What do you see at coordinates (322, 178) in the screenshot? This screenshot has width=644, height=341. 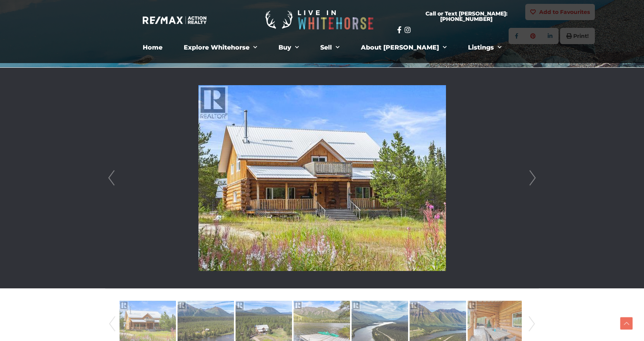 I see `img: 1130 Annie Lake Road, Whitehorse South, Yukon Y1A 7A1 - Photo 1 - 16837` at bounding box center [322, 178].